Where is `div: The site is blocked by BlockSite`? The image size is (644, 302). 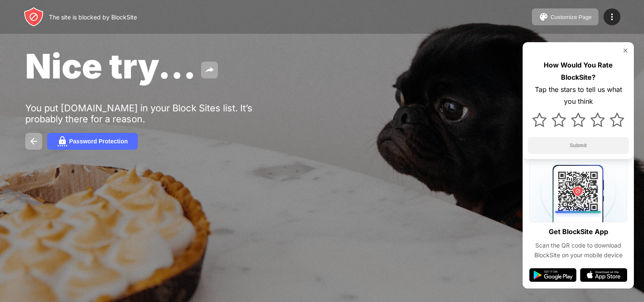 div: The site is blocked by BlockSite is located at coordinates (93, 17).